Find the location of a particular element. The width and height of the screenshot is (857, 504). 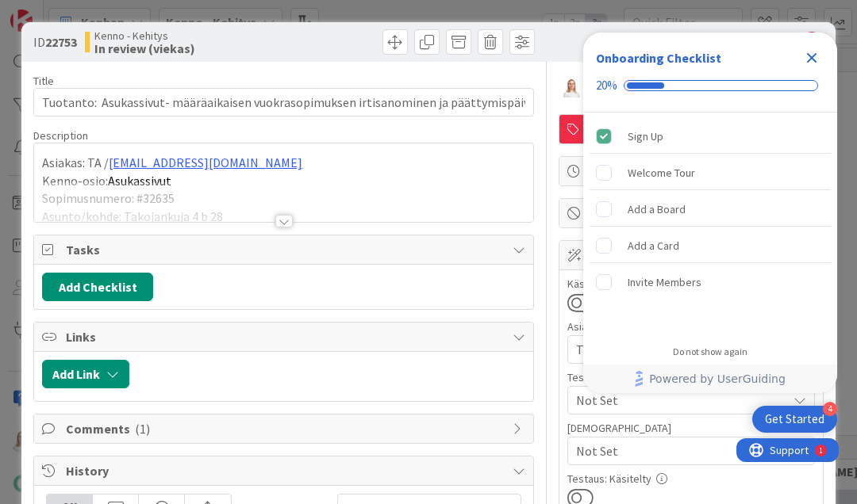

label: Title is located at coordinates (44, 81).